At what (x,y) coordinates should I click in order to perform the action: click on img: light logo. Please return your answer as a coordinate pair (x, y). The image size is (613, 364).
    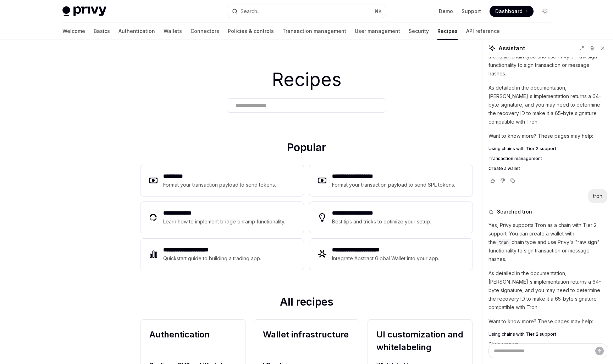
    Looking at the image, I should click on (84, 11).